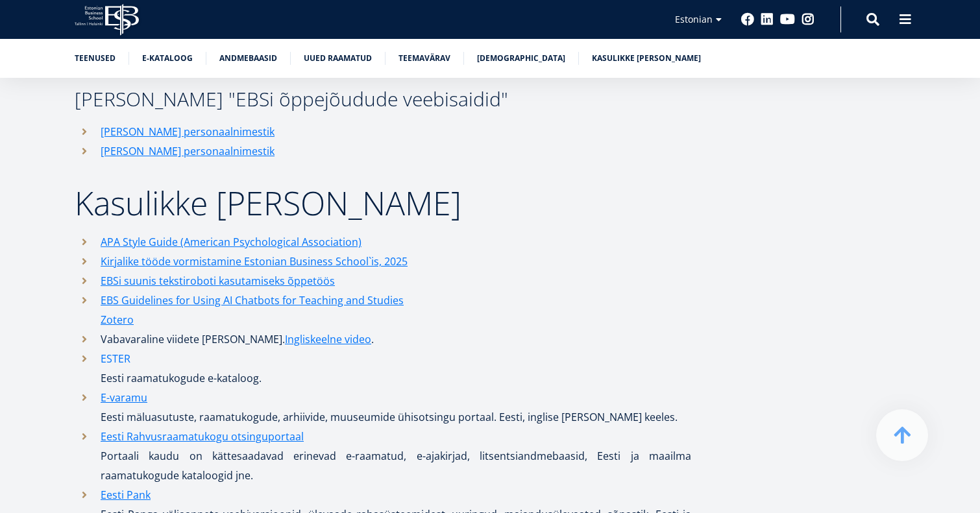 The width and height of the screenshot is (980, 513). Describe the element at coordinates (327, 339) in the screenshot. I see `a: Ingliskeelne video` at that location.